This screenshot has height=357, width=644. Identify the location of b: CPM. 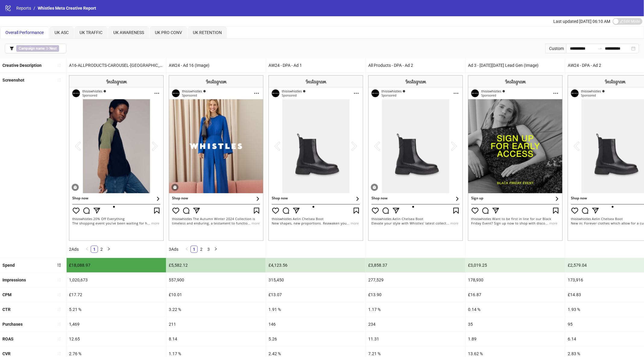
(7, 295).